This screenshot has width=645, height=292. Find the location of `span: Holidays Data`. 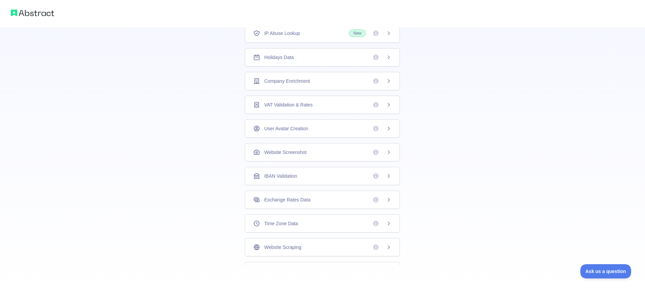

span: Holidays Data is located at coordinates (279, 57).